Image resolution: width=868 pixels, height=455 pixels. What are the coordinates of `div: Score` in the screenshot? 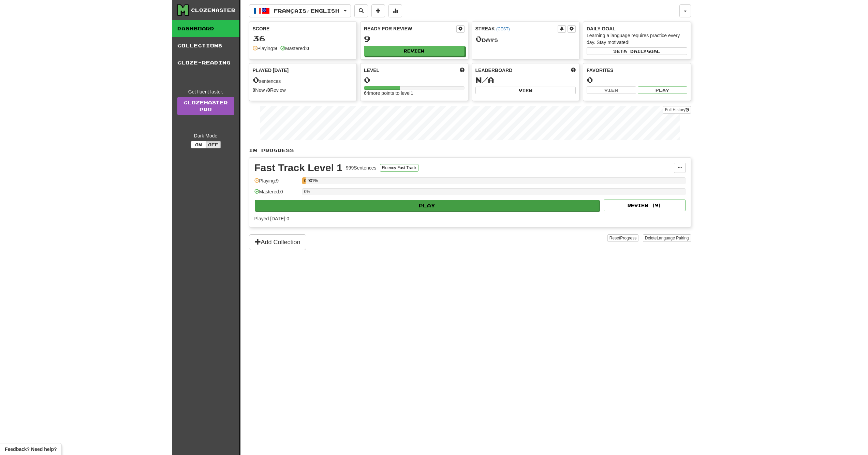 It's located at (303, 29).